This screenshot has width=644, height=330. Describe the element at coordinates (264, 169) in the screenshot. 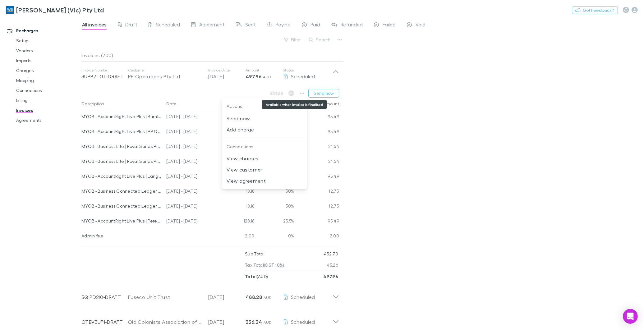

I see `a: View customer` at that location.